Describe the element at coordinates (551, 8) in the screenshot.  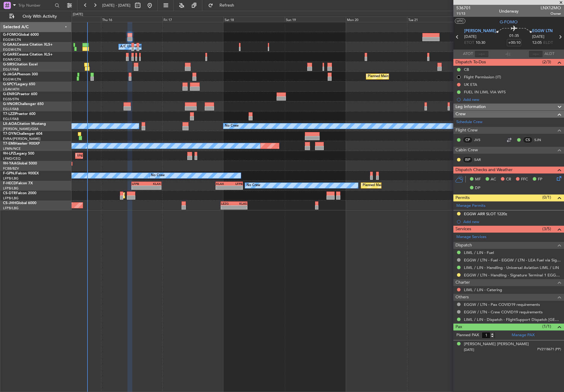
I see `span: LNX12MO` at that location.